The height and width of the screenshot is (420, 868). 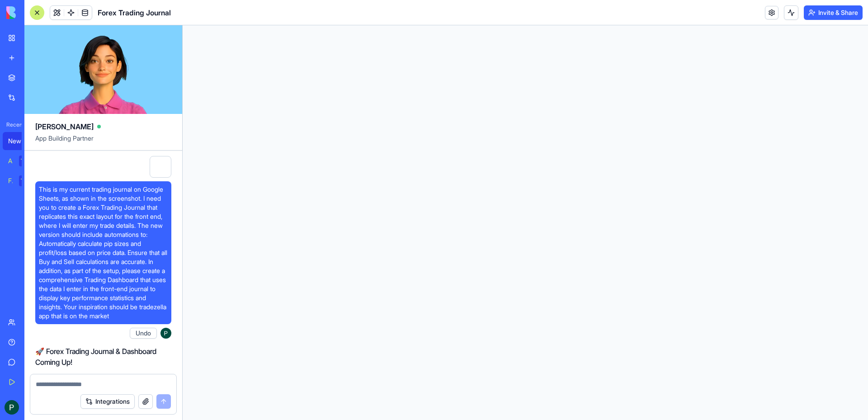 What do you see at coordinates (12, 125) in the screenshot?
I see `span: Recent` at bounding box center [12, 125].